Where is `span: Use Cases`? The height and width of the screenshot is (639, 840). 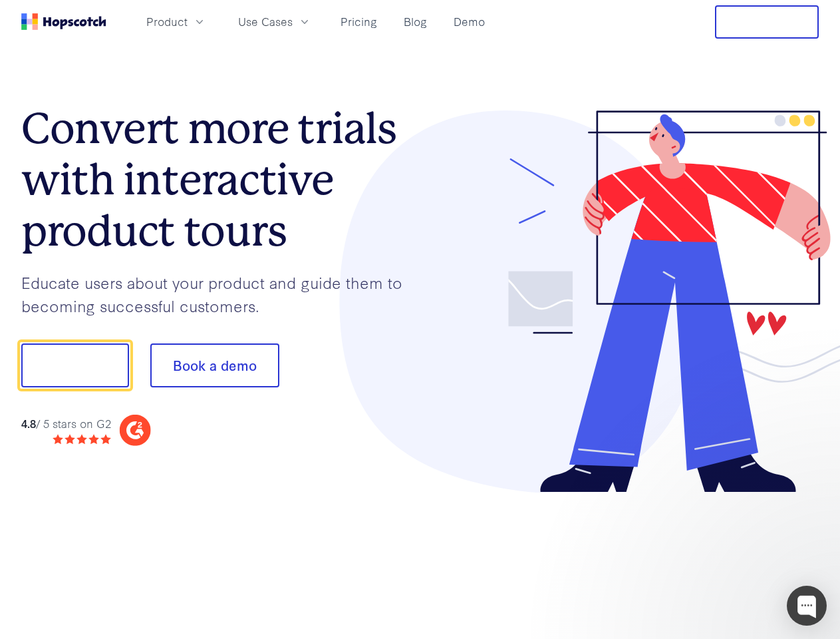
span: Use Cases is located at coordinates (265, 21).